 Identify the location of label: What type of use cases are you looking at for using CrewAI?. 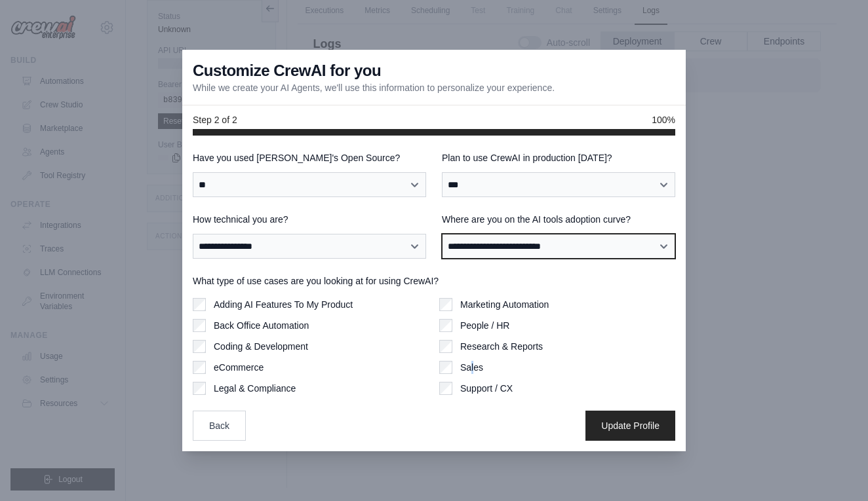
(434, 281).